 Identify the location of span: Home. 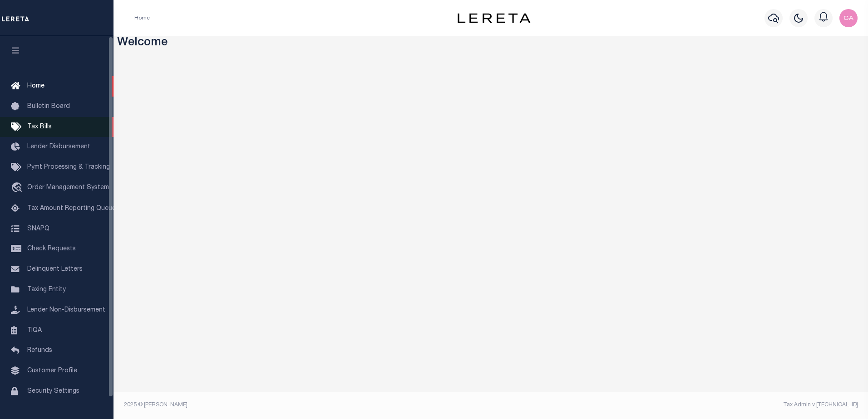
(36, 86).